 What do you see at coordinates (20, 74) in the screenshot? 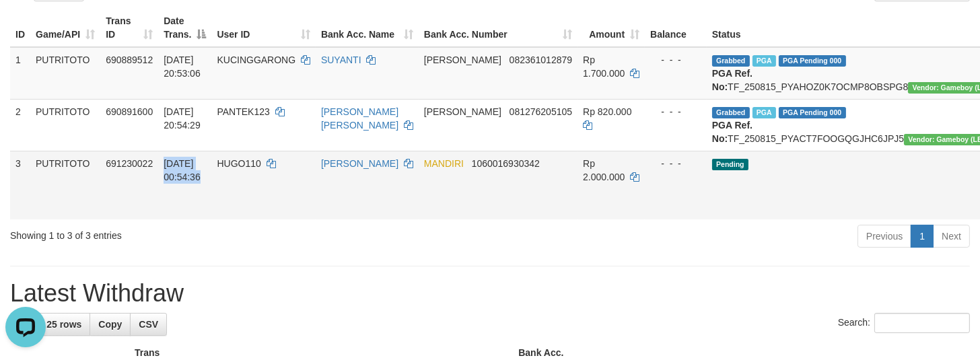
I see `td: 1` at bounding box center [20, 74].